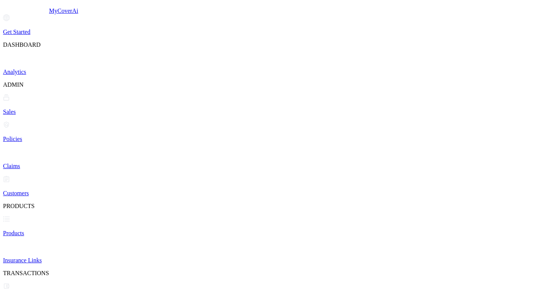 The height and width of the screenshot is (297, 542). I want to click on p: Get Started, so click(271, 32).